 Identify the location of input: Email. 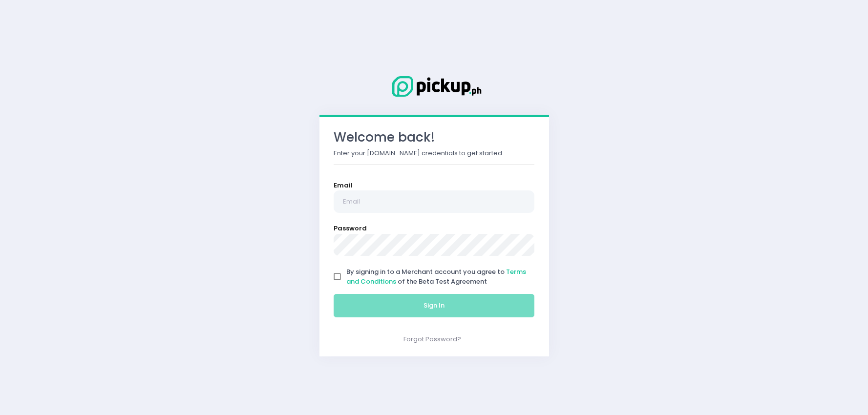
(434, 202).